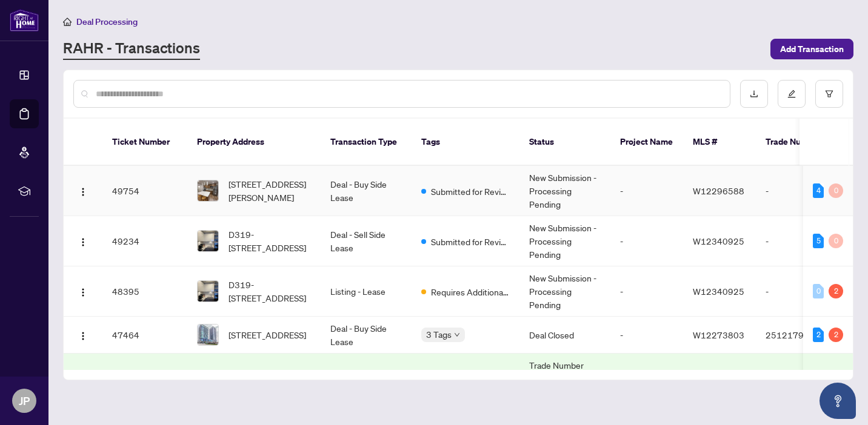 The image size is (868, 425). I want to click on button: Add Transaction, so click(811, 49).